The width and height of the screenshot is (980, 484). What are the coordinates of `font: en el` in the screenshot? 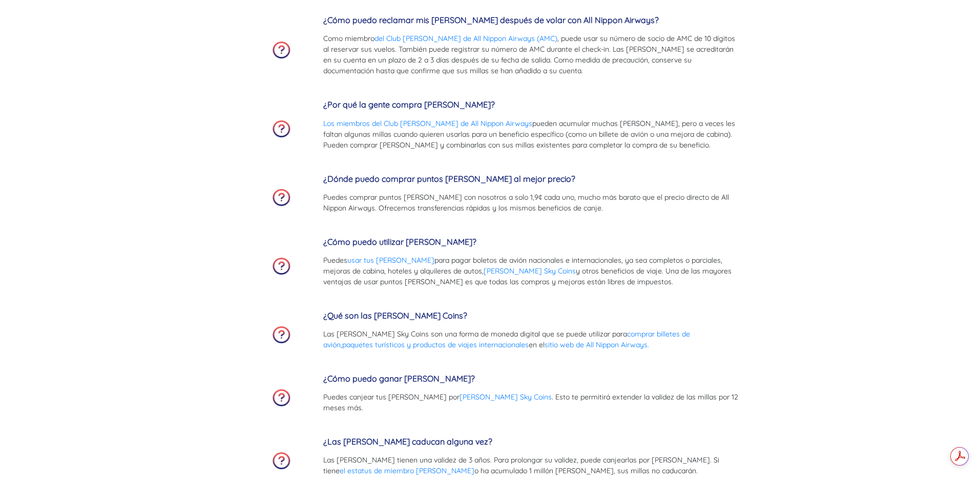 It's located at (536, 345).